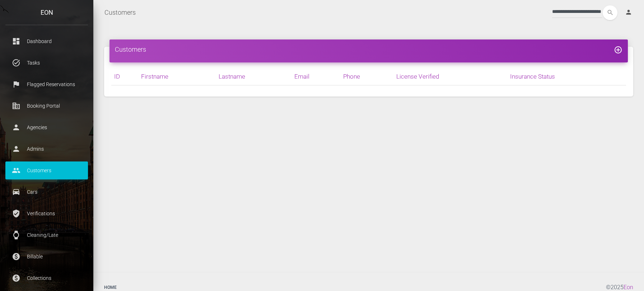 This screenshot has height=291, width=644. What do you see at coordinates (47, 256) in the screenshot?
I see `a: paid Billable` at bounding box center [47, 256].